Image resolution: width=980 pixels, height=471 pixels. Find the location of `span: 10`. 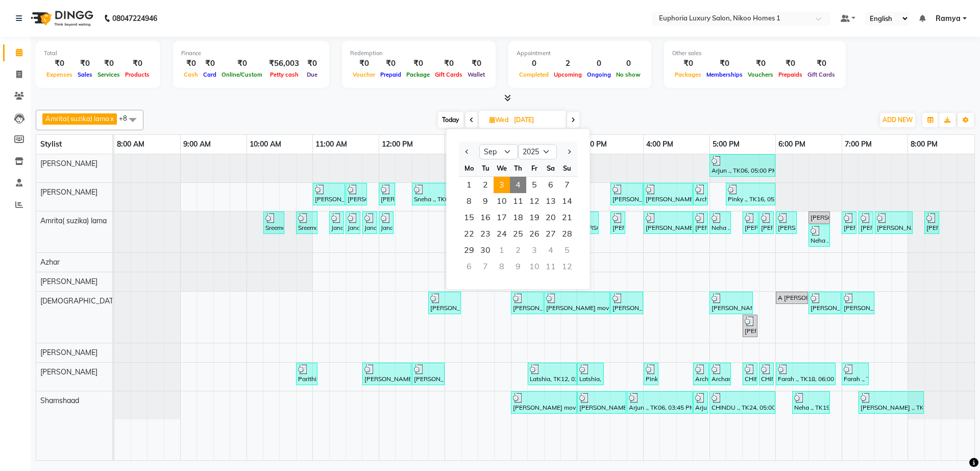

span: 10 is located at coordinates (502, 201).